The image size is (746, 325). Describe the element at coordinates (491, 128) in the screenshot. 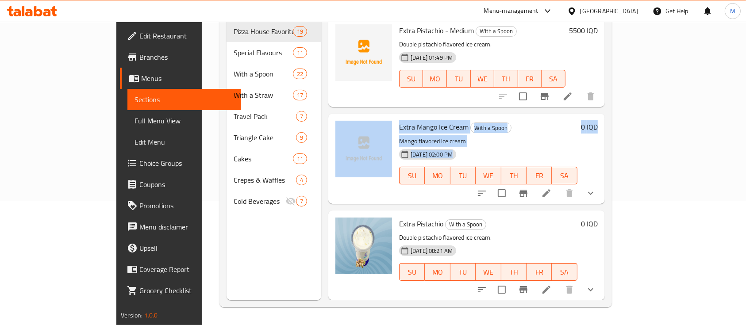

I see `div: With a Spoon` at that location.